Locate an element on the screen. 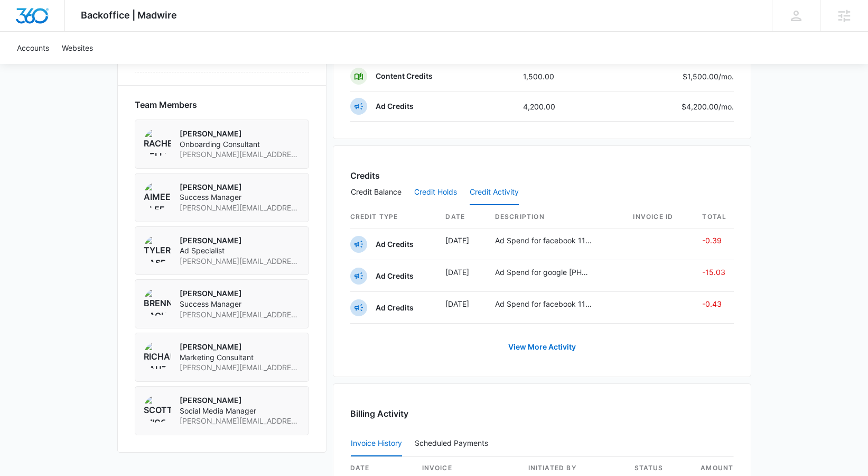  p: -0.43 is located at coordinates (717, 303).